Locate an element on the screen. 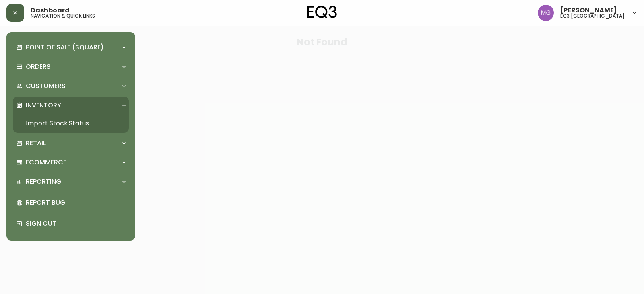 The height and width of the screenshot is (294, 644). div: Ecommerce is located at coordinates (71, 162).